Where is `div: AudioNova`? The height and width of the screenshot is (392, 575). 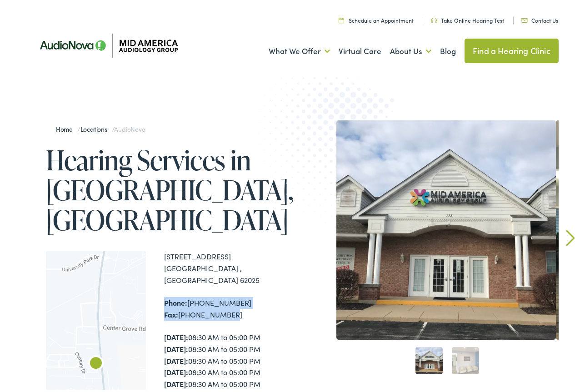
div: AudioNova is located at coordinates (96, 362).